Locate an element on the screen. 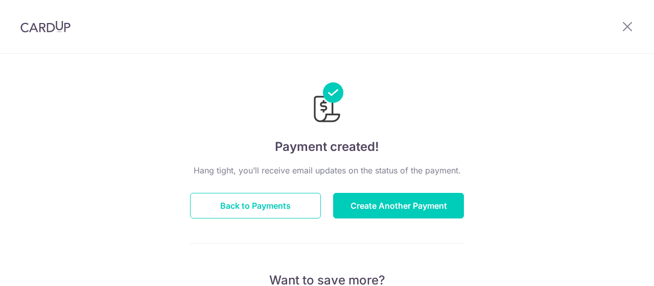 This screenshot has width=654, height=286. img: Payments is located at coordinates (327, 104).